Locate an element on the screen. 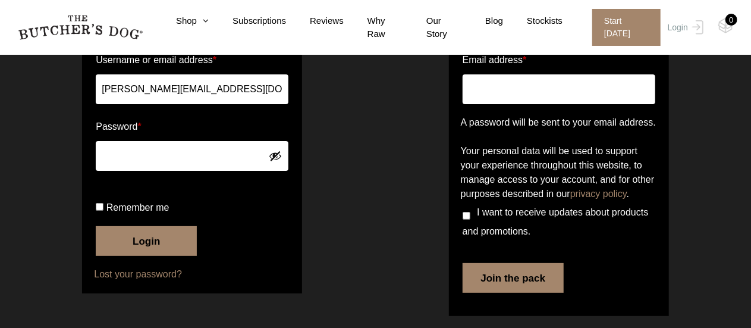 Image resolution: width=751 pixels, height=328 pixels. label: Password is located at coordinates (192, 127).